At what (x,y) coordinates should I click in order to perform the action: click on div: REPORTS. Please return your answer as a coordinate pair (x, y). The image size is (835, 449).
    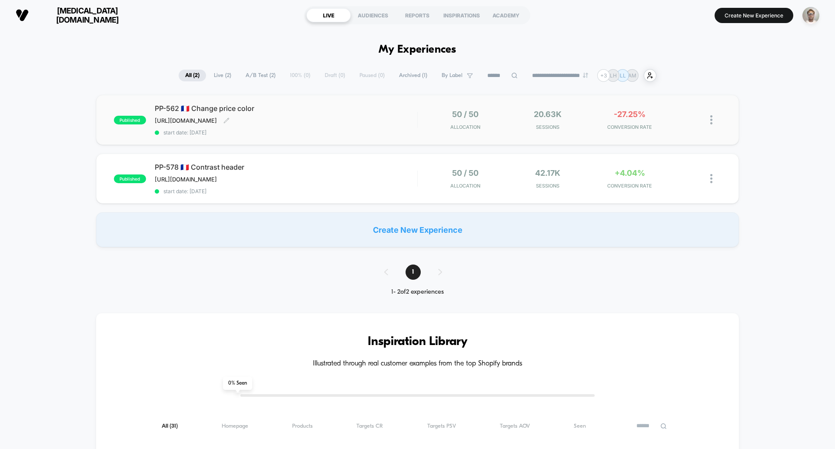
    Looking at the image, I should click on (417, 15).